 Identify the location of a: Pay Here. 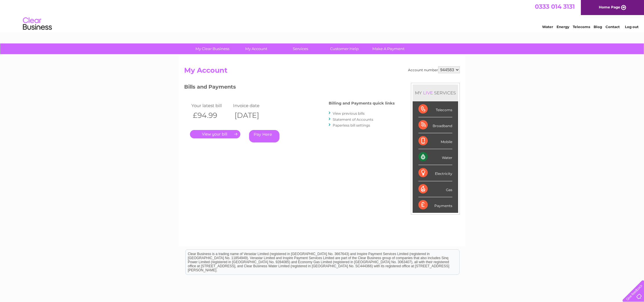
(264, 136).